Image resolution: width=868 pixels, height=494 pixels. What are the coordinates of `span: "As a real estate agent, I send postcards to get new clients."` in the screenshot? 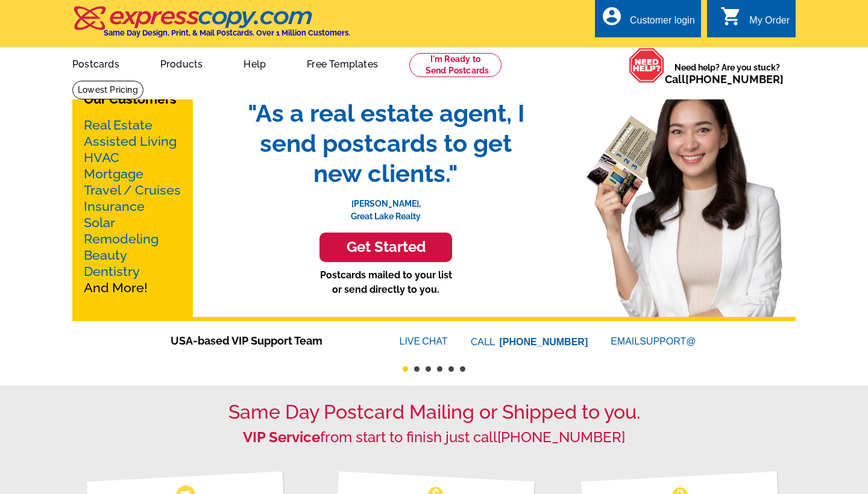 It's located at (386, 144).